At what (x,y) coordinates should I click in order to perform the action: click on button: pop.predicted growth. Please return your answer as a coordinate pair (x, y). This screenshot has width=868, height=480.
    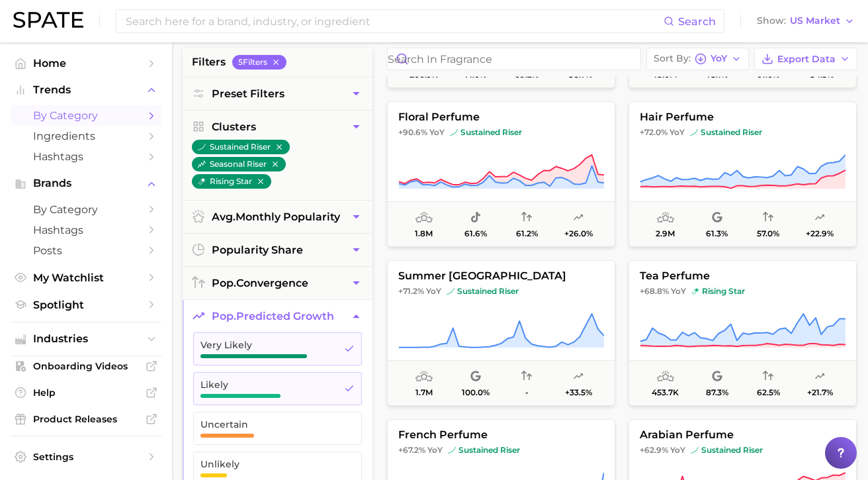
    Looking at the image, I should click on (278, 315).